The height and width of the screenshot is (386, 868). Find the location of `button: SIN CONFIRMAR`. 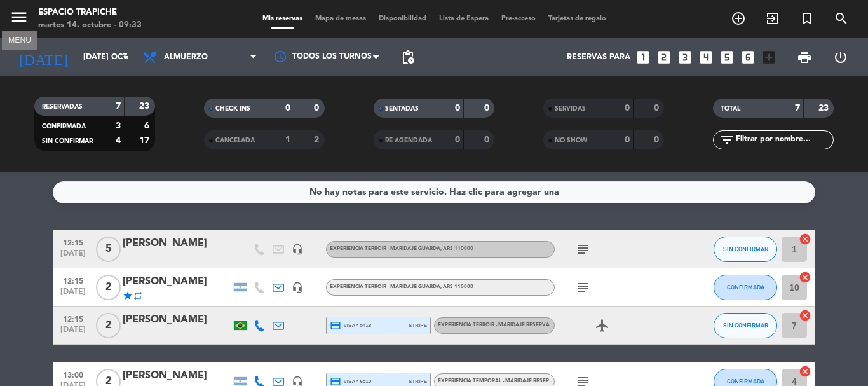

button: SIN CONFIRMAR is located at coordinates (746, 249).